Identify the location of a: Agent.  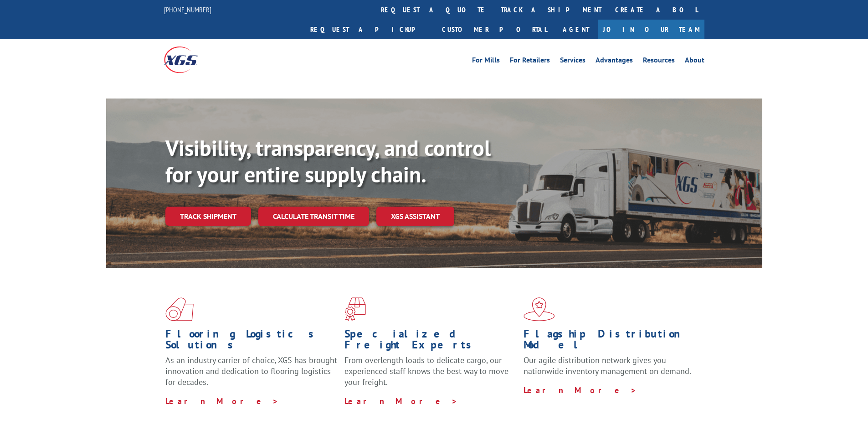
(576, 29).